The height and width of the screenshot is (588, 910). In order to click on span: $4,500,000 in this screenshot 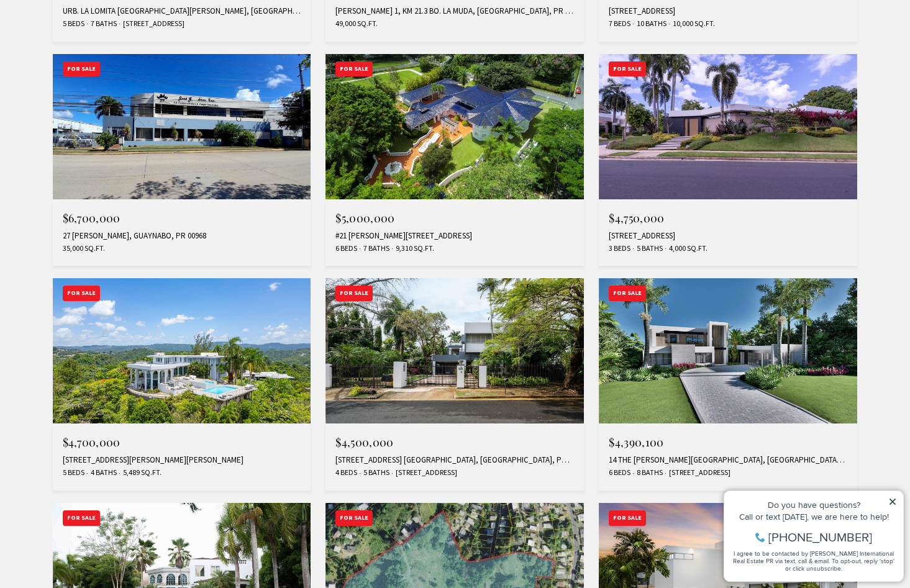, I will do `click(364, 442)`.